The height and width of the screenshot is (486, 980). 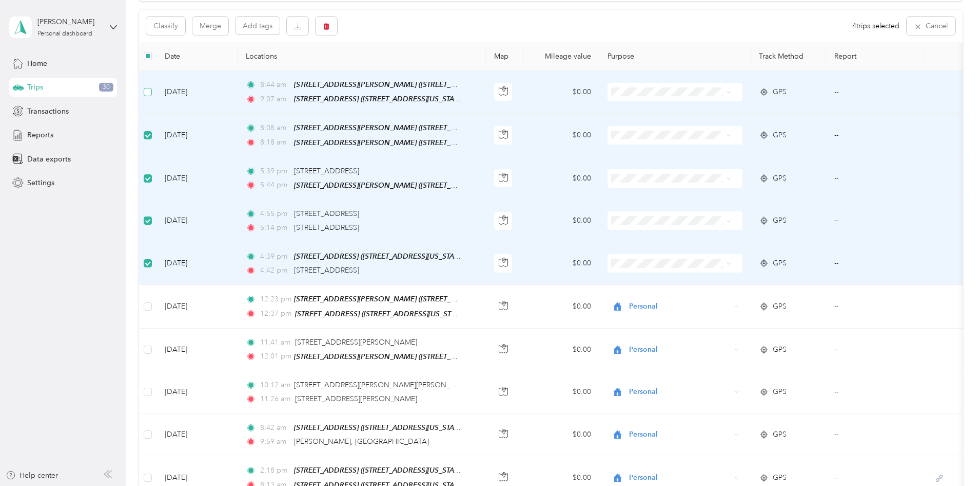 What do you see at coordinates (789, 56) in the screenshot?
I see `th: Track Method` at bounding box center [789, 56].